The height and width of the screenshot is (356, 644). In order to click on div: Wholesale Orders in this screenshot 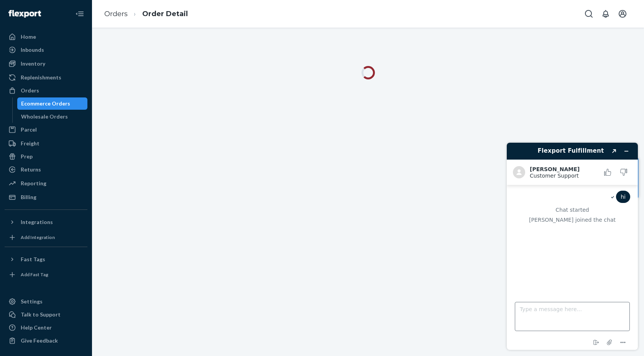, I will do `click(45, 117)`.